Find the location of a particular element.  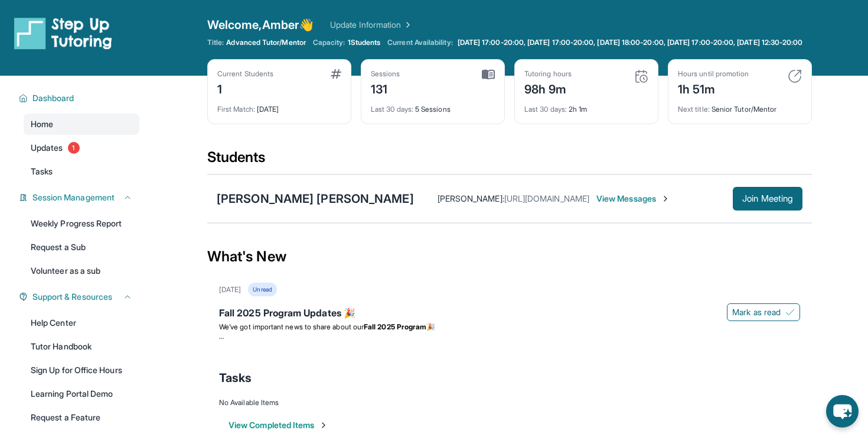

div: 5 Sessions is located at coordinates (433, 106).